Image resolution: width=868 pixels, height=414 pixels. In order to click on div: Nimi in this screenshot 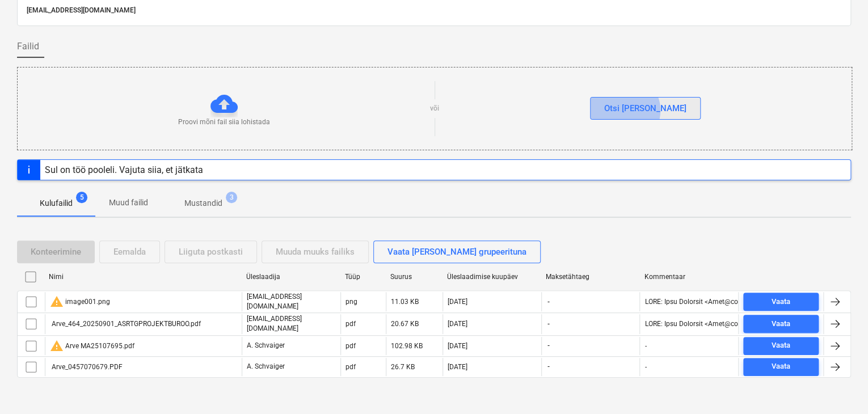, I will do `click(143, 276)`.